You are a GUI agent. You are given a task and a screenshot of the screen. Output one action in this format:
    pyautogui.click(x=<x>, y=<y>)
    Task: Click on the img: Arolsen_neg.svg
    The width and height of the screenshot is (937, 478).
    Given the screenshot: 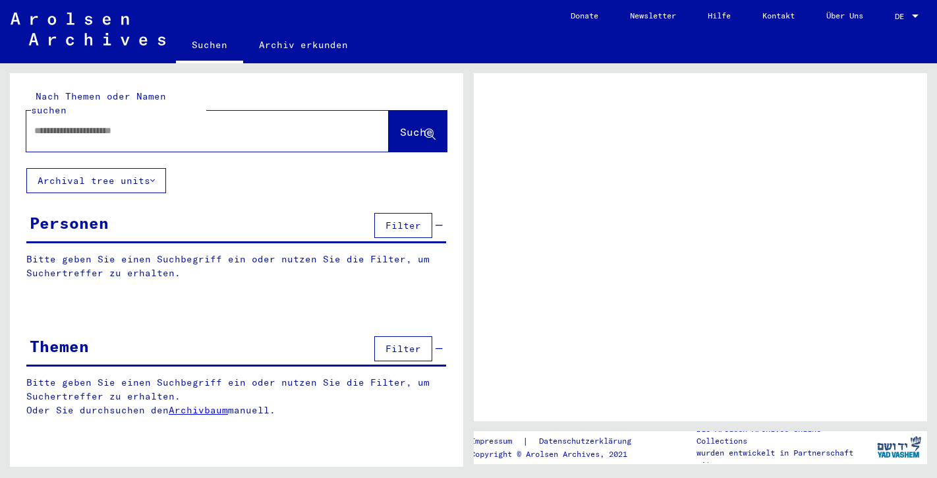 What is the action you would take?
    pyautogui.click(x=88, y=29)
    